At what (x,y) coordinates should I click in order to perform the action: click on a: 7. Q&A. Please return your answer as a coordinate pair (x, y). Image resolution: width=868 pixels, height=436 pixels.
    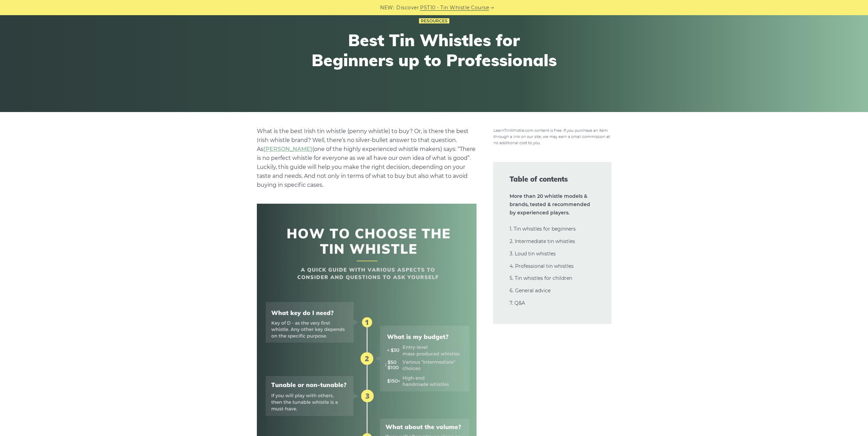
    Looking at the image, I should click on (517, 303).